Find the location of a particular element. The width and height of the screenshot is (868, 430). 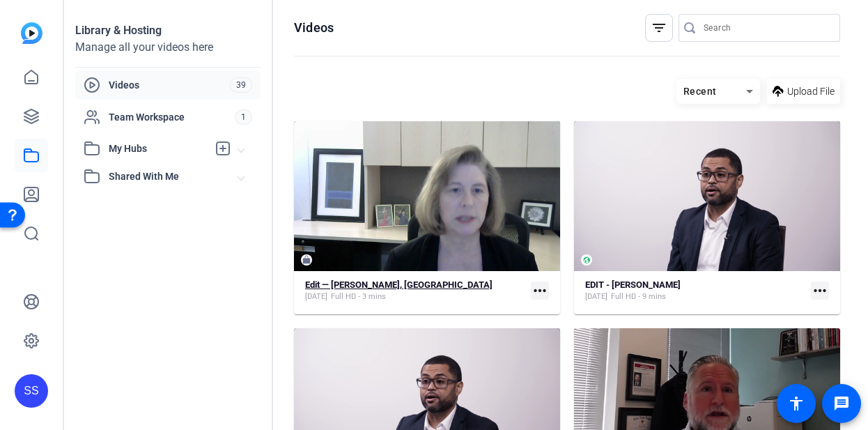

mat-expansion-panel-header: My Hubs is located at coordinates (168, 149).